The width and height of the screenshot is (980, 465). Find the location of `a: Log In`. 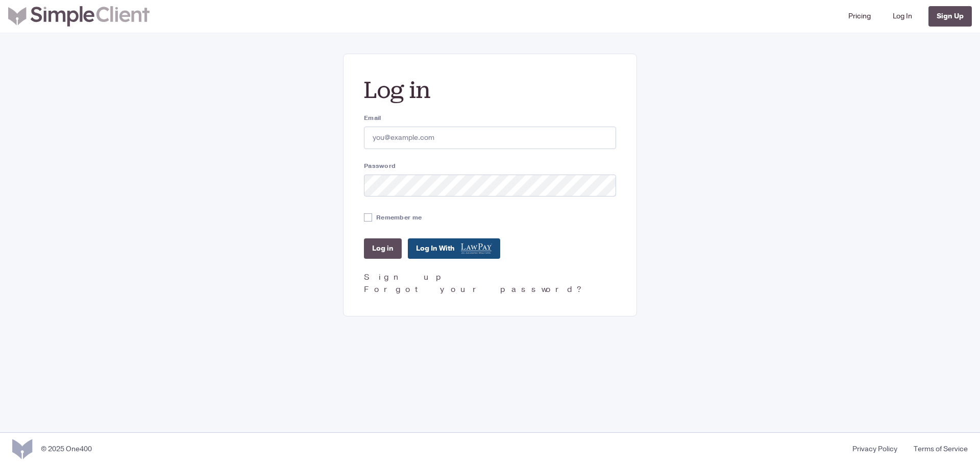

a: Log In is located at coordinates (903, 16).